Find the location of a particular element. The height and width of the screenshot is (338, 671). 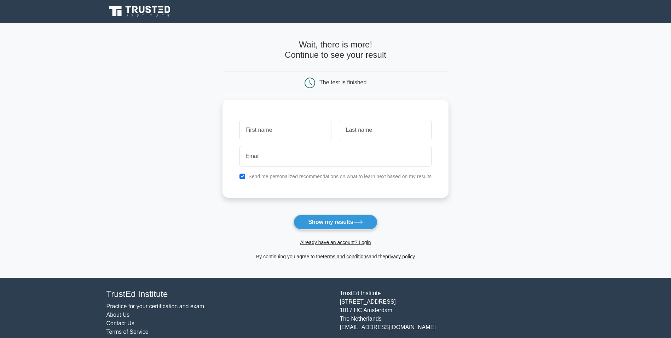

a: Contact Us is located at coordinates (120, 323).